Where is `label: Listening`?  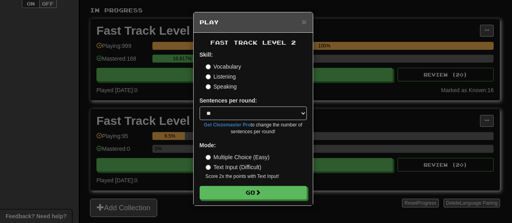
label: Listening is located at coordinates (221, 77).